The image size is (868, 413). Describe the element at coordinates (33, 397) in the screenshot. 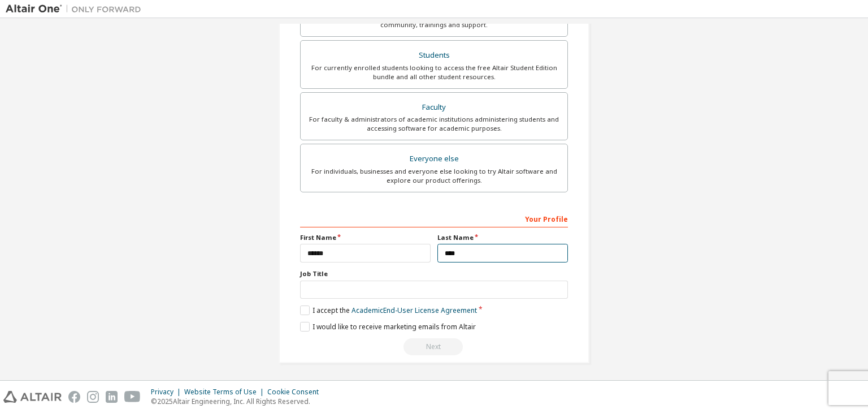

I see `img: altair_logo.svg` at that location.